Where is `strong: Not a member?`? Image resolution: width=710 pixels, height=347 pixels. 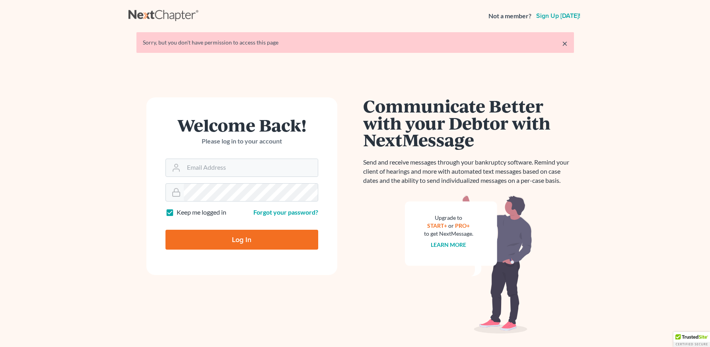
strong: Not a member? is located at coordinates (510, 16).